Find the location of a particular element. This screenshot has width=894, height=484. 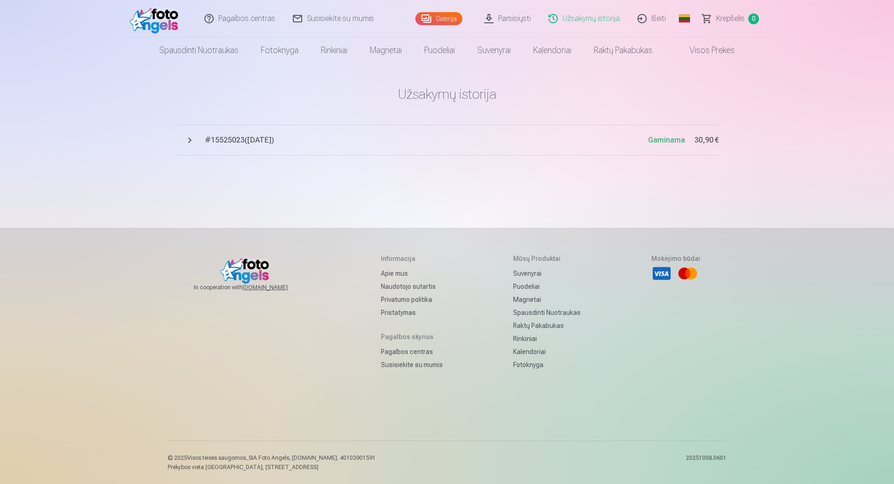

h5: Mūsų produktai is located at coordinates (547, 258).